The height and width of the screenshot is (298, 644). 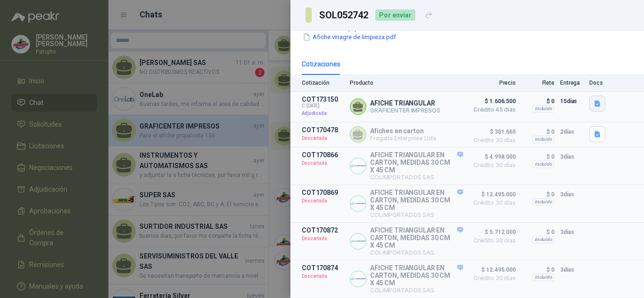 What do you see at coordinates (344, 15) in the screenshot?
I see `h3: SOL052742` at bounding box center [344, 15].